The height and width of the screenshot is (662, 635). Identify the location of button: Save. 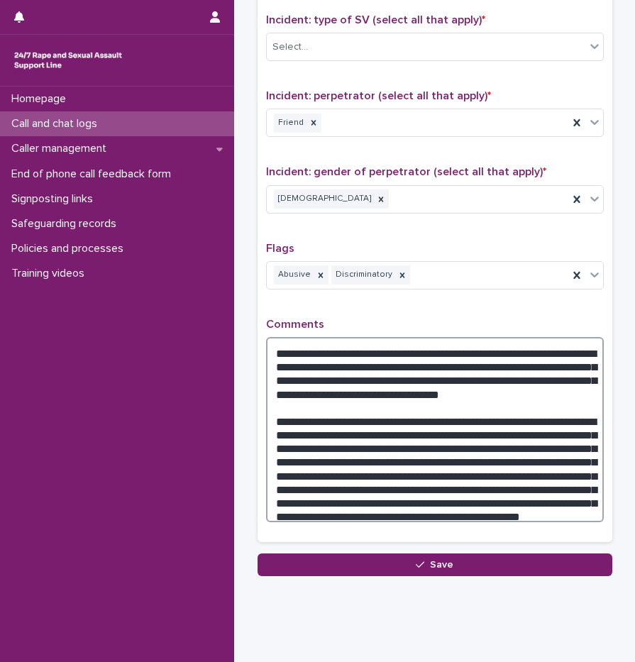
(435, 565).